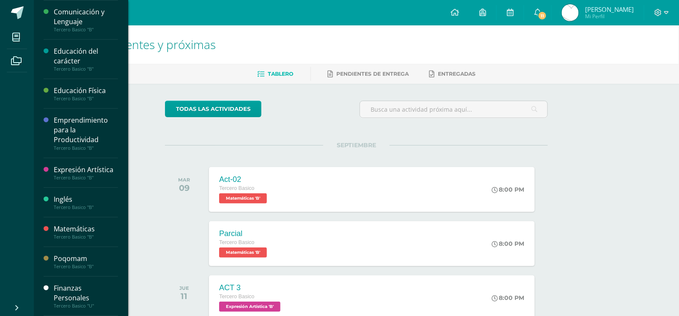 This screenshot has height=316, width=679. I want to click on a: Educación del carácterTercero Basico "B", so click(86, 59).